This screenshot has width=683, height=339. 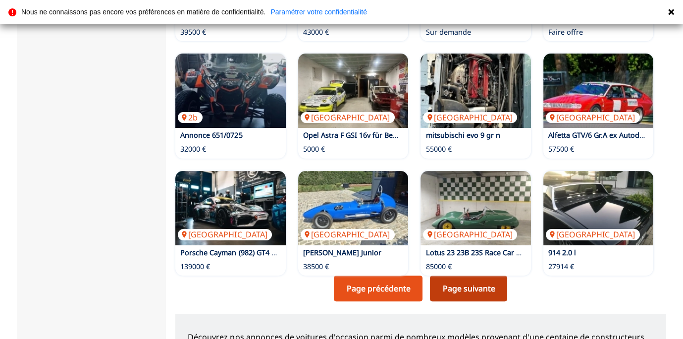 I want to click on a: Page suivante, so click(x=469, y=288).